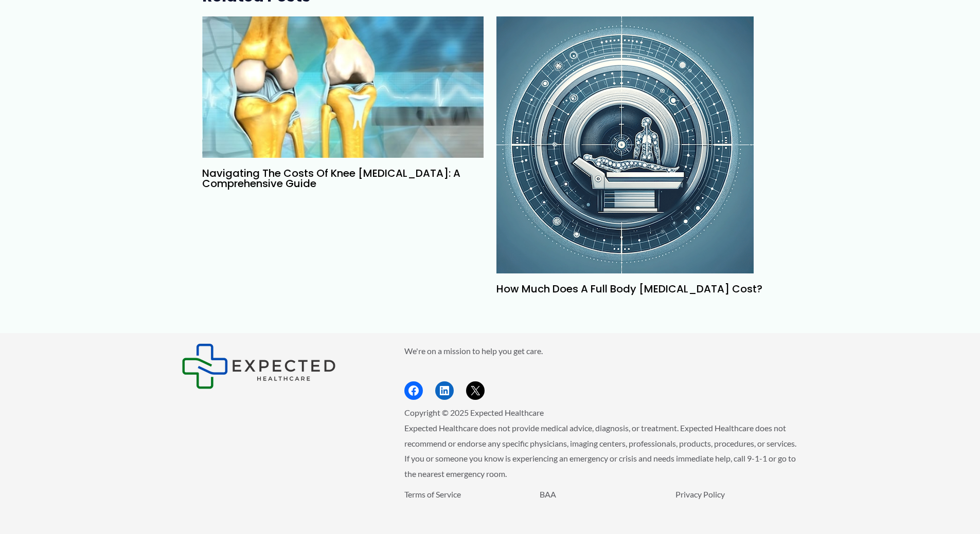 This screenshot has width=980, height=534. I want to click on img: Visual representation of a full body MRI, so click(625, 145).